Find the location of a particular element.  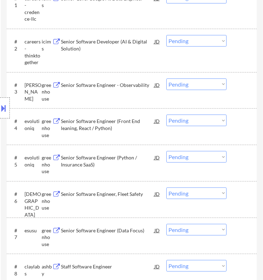

div: claylabs is located at coordinates (33, 270).